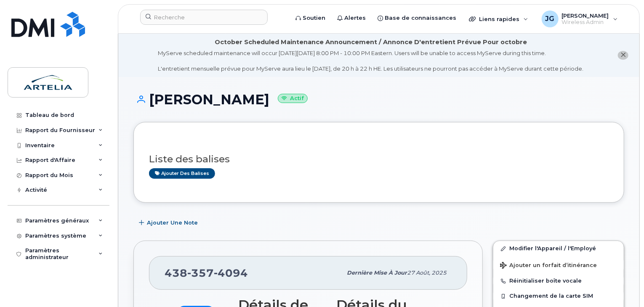 The height and width of the screenshot is (307, 644). What do you see at coordinates (200, 273) in the screenshot?
I see `span: 357` at bounding box center [200, 273].